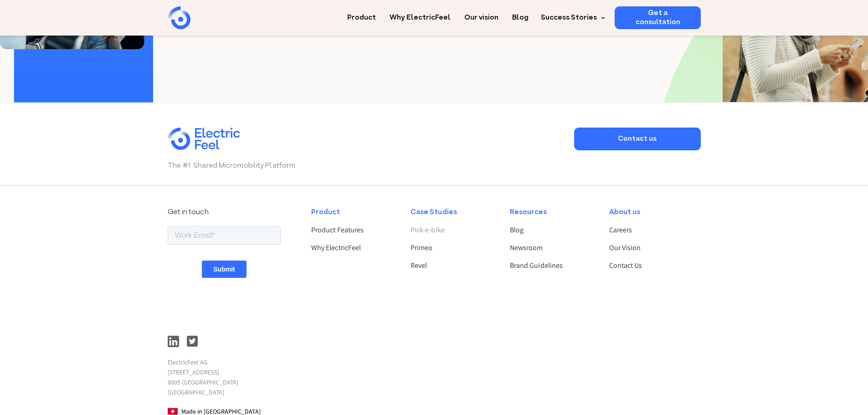  Describe the element at coordinates (452, 266) in the screenshot. I see `a: Revel` at that location.